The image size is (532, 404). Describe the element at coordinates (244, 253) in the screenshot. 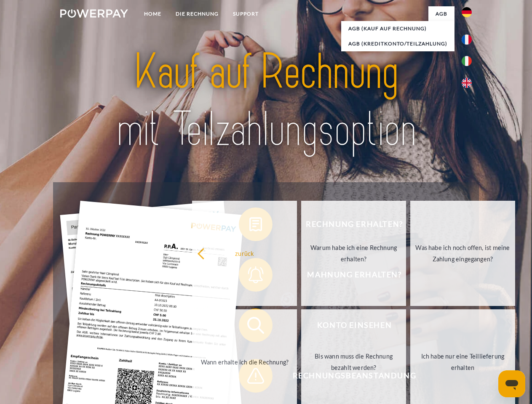

I see `div: zurück` at that location.